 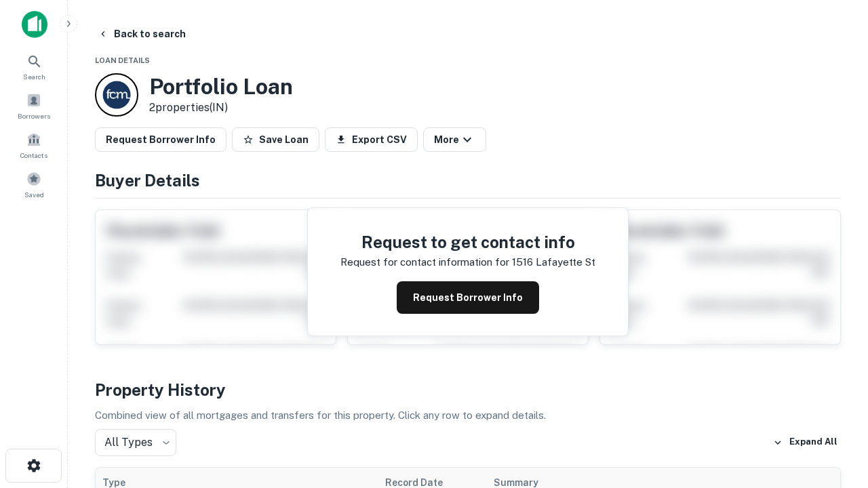 What do you see at coordinates (34, 67) in the screenshot?
I see `a: Search` at bounding box center [34, 67].